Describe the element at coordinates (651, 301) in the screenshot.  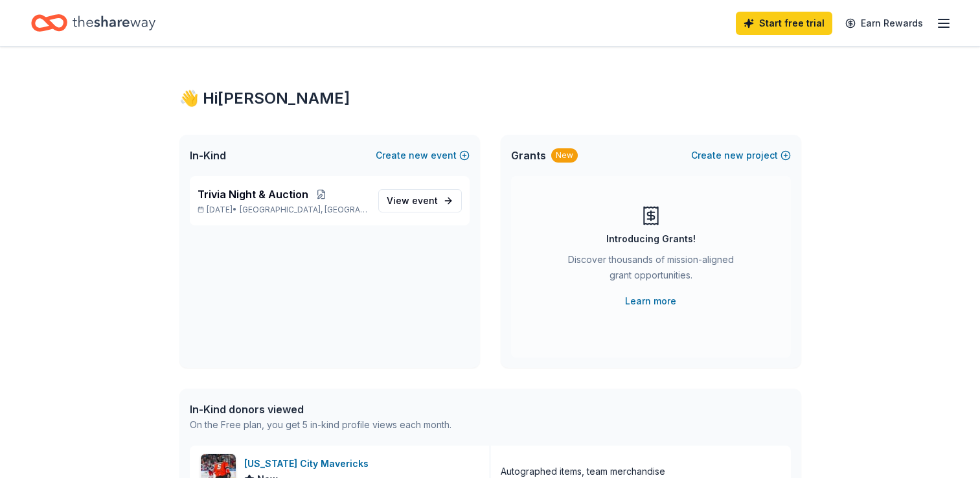
I see `a: Learn more` at that location.